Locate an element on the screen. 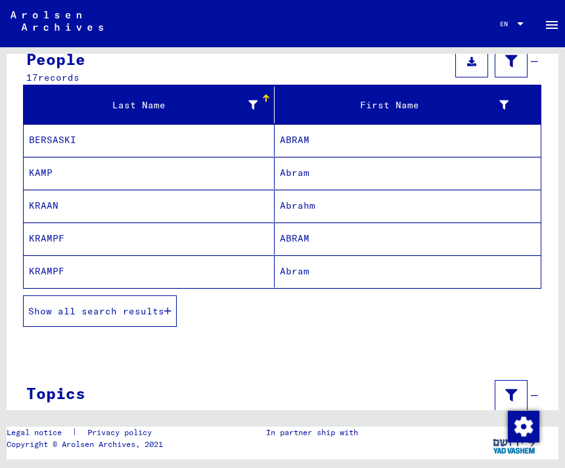  span: Show all search results is located at coordinates (96, 311).